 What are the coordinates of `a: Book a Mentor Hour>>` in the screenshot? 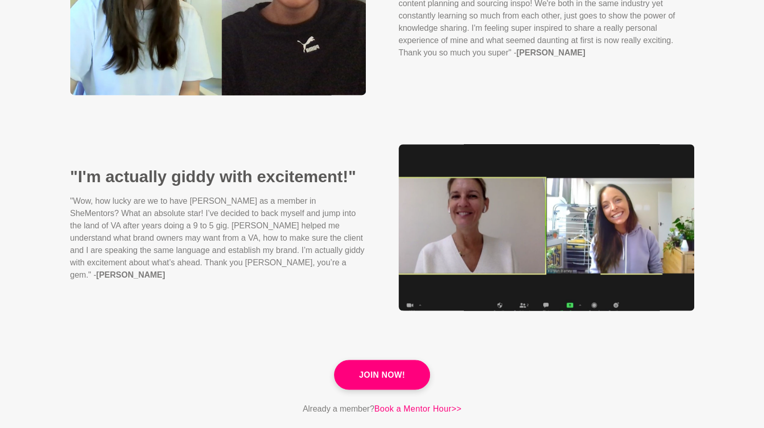 It's located at (418, 408).